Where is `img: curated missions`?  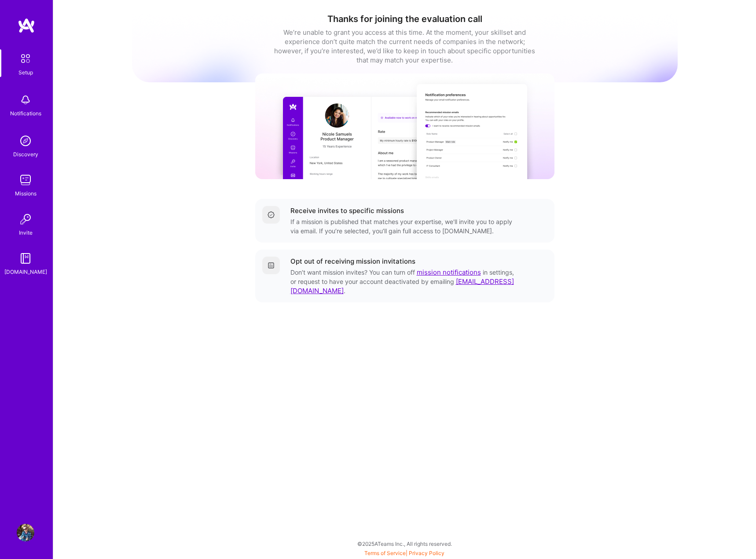
img: curated missions is located at coordinates (405, 127).